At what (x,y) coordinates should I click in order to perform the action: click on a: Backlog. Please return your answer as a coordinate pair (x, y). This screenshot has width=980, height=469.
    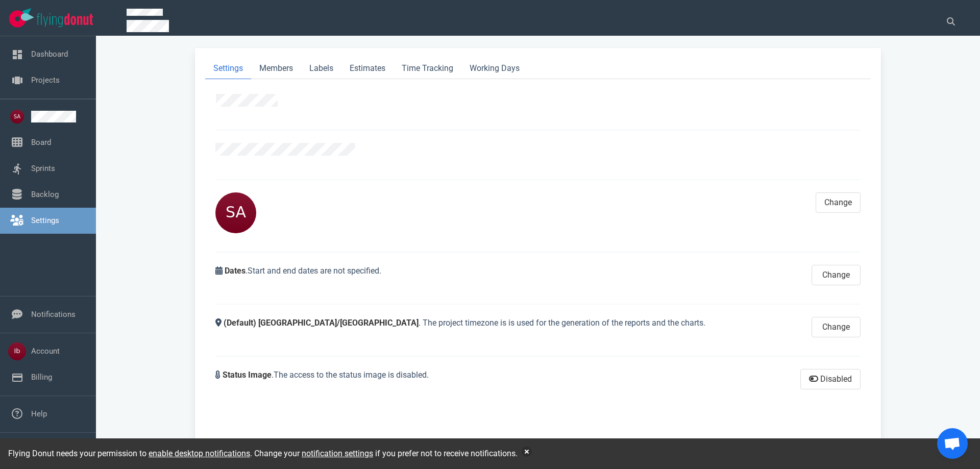
    Looking at the image, I should click on (45, 194).